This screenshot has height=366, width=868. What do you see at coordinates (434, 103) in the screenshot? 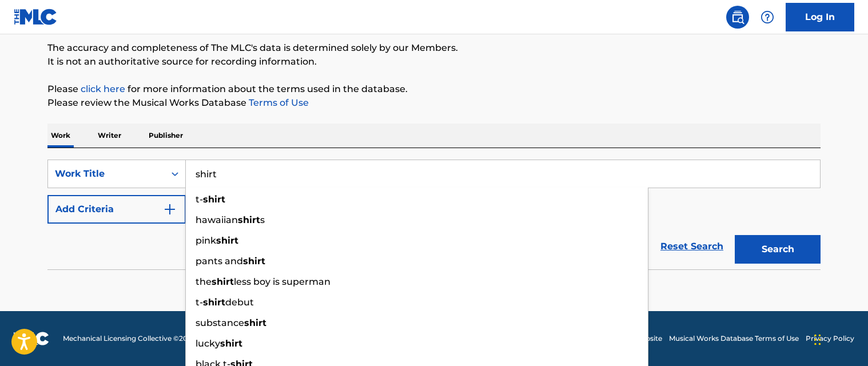
I see `p: Please review the Musical Works Database` at bounding box center [434, 103].